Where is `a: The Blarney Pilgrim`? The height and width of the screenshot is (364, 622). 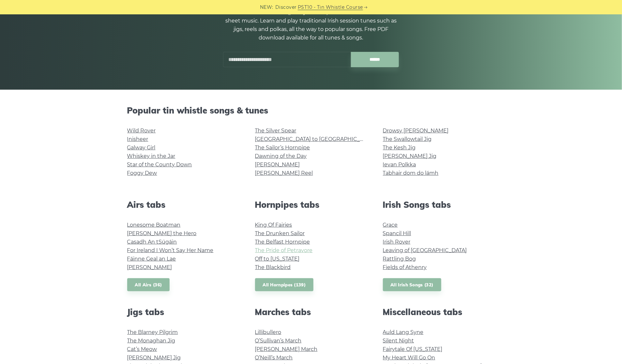 a: The Blarney Pilgrim is located at coordinates (153, 332).